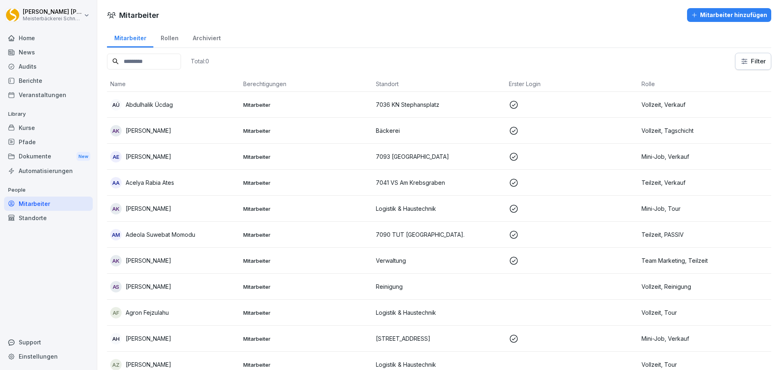  Describe the element at coordinates (48, 95) in the screenshot. I see `div: Veranstaltungen` at that location.